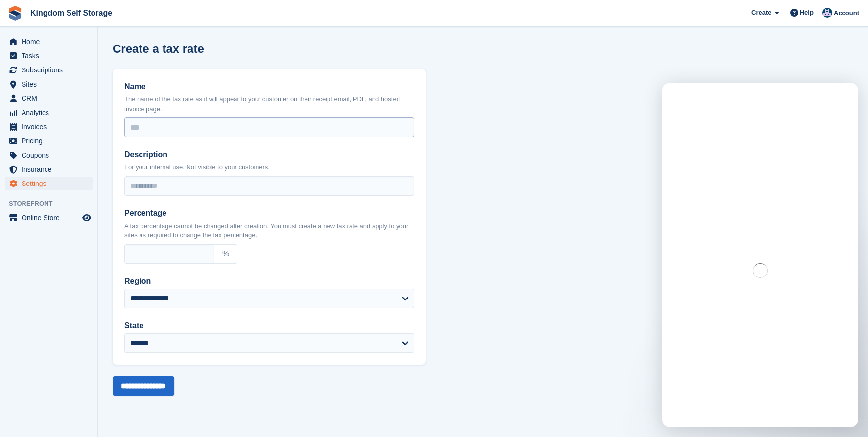 The image size is (868, 437). Describe the element at coordinates (269, 230) in the screenshot. I see `p: A tax percentage cannot be changed after creation. You must create a new tax rate and apply to yo...` at that location.